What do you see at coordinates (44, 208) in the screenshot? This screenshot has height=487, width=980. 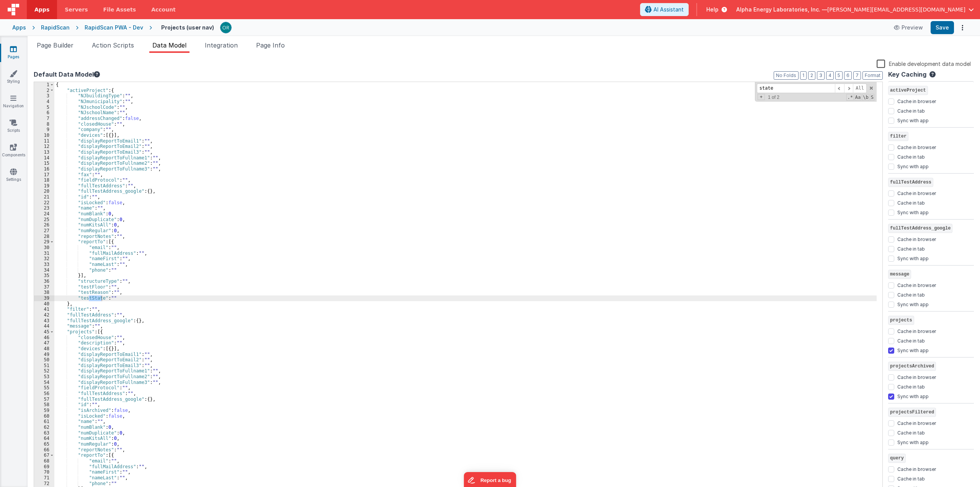 I see `div: 23` at bounding box center [44, 208].